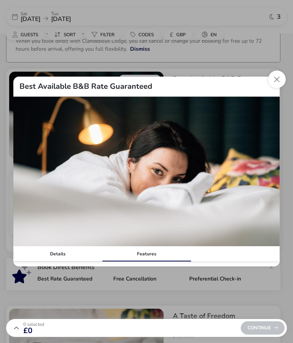 This screenshot has width=293, height=343. I want to click on div: tariffDetails, so click(147, 172).